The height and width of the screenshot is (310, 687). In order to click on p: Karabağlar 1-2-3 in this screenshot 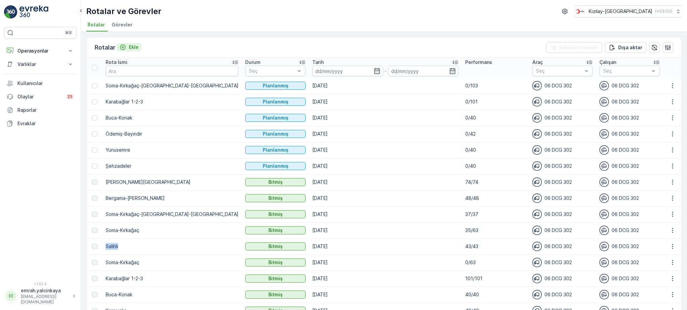, I will do `click(172, 102)`.